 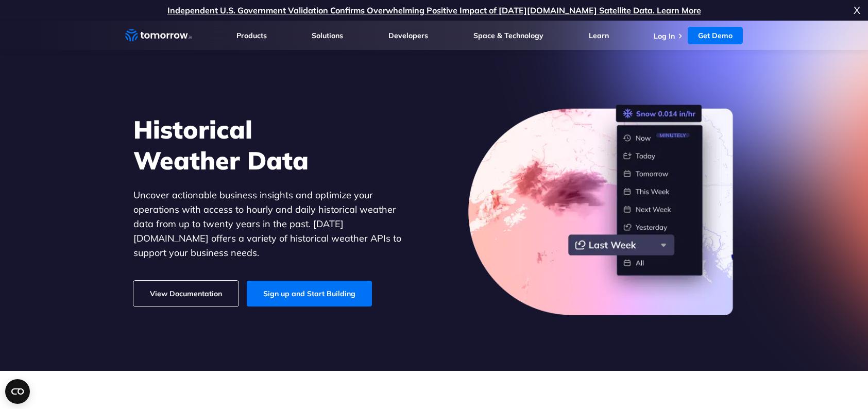 I want to click on a: Space & Technology, so click(x=508, y=35).